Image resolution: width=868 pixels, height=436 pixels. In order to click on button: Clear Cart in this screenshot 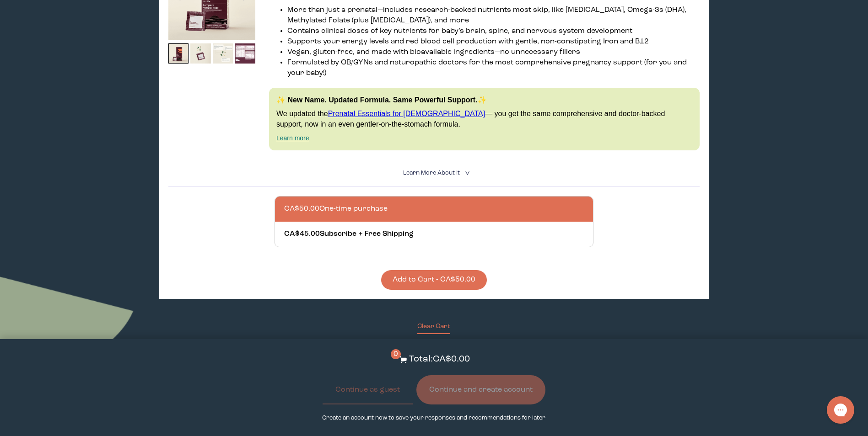, I will do `click(434, 328)`.